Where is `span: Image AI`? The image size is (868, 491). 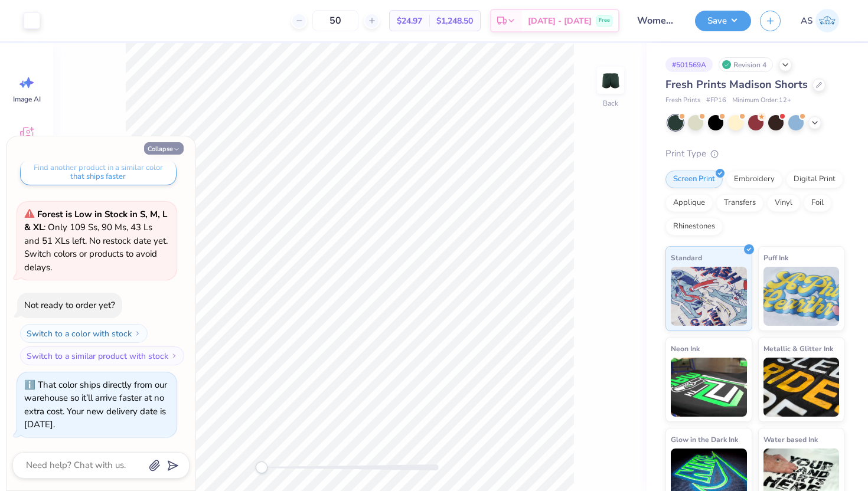 span: Image AI is located at coordinates (27, 99).